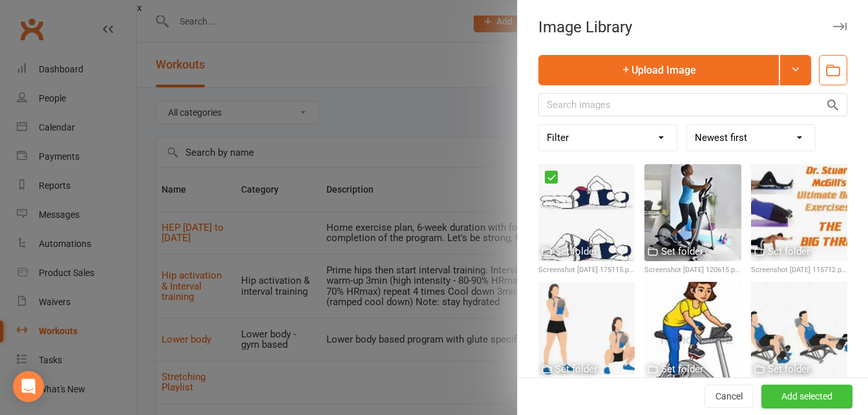  Describe the element at coordinates (799, 330) in the screenshot. I see `img: Screenshot 2025-08-14 114157.png` at that location.